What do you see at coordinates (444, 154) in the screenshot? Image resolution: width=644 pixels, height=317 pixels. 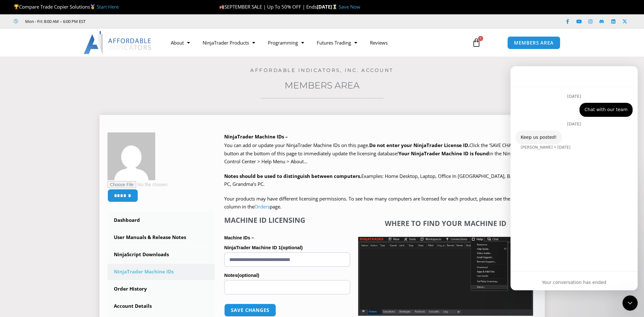 I see `strong: Your NinjaTrader Machine ID is found` at bounding box center [444, 154].